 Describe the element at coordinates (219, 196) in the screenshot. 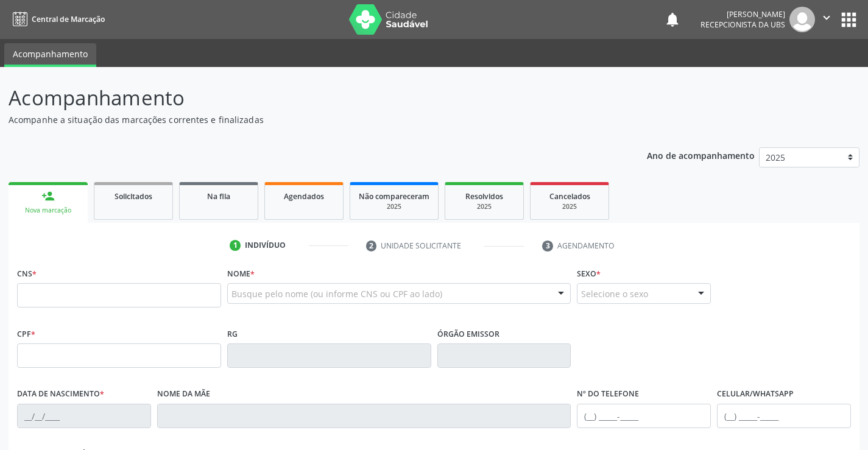

I see `span: Na fila` at that location.